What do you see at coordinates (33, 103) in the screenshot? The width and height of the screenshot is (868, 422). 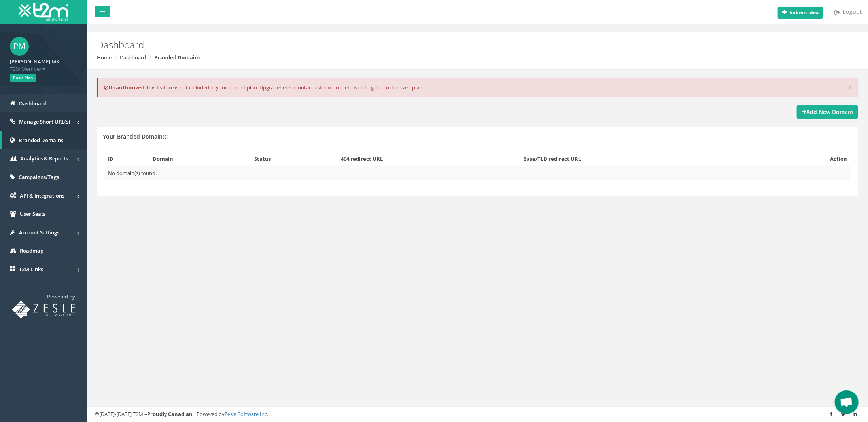 I see `span: Dashboard` at bounding box center [33, 103].